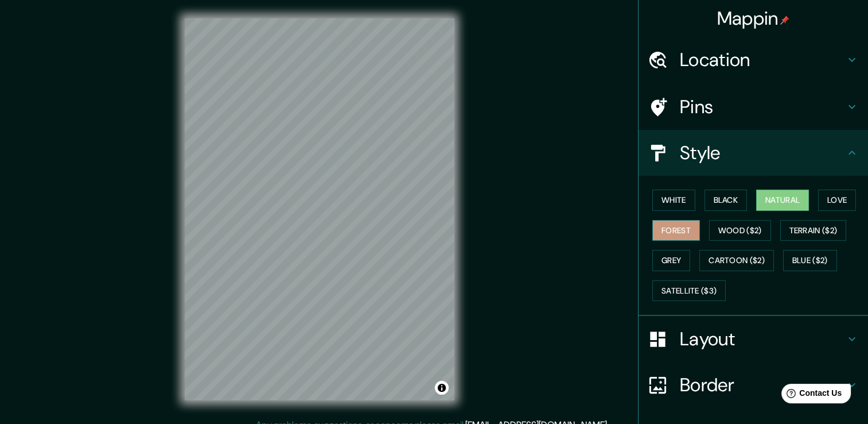  What do you see at coordinates (762, 153) in the screenshot?
I see `h4: Style` at bounding box center [762, 153].